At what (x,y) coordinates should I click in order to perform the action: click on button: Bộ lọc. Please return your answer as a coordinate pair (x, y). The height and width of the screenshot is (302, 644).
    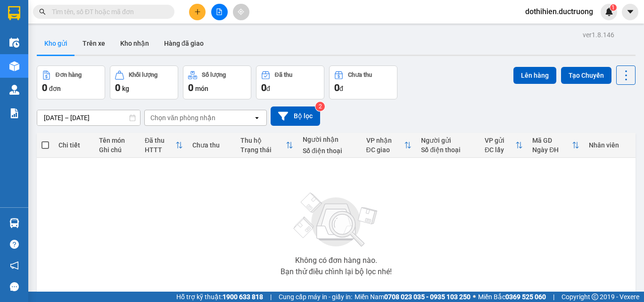
    Looking at the image, I should click on (295, 117).